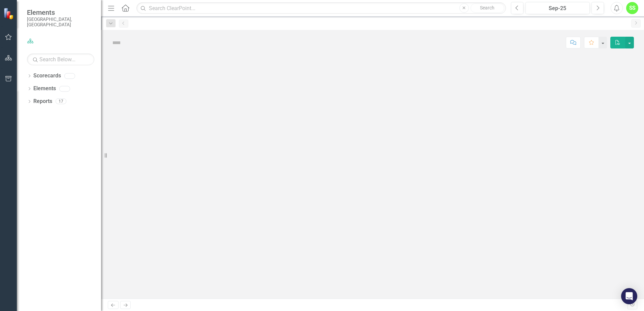 Image resolution: width=644 pixels, height=311 pixels. What do you see at coordinates (629, 296) in the screenshot?
I see `div: Open Intercom Messenger` at bounding box center [629, 296].